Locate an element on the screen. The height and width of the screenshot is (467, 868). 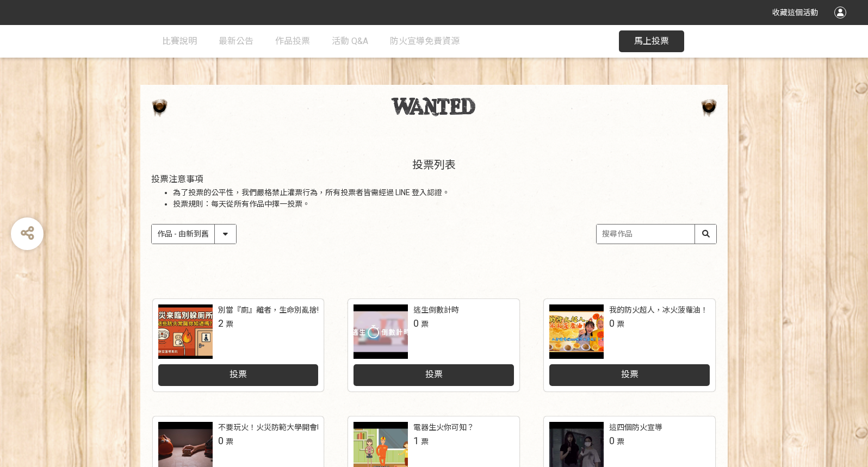
input: 搜尋作品 is located at coordinates (656, 234).